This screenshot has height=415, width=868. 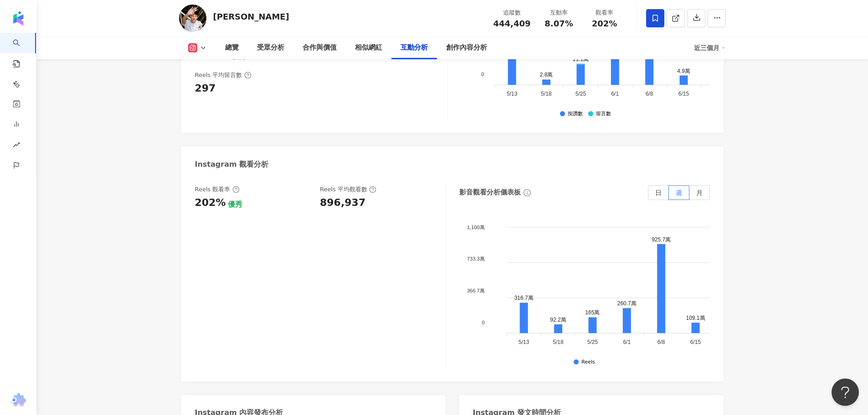 I want to click on div: 896,937, so click(x=342, y=203).